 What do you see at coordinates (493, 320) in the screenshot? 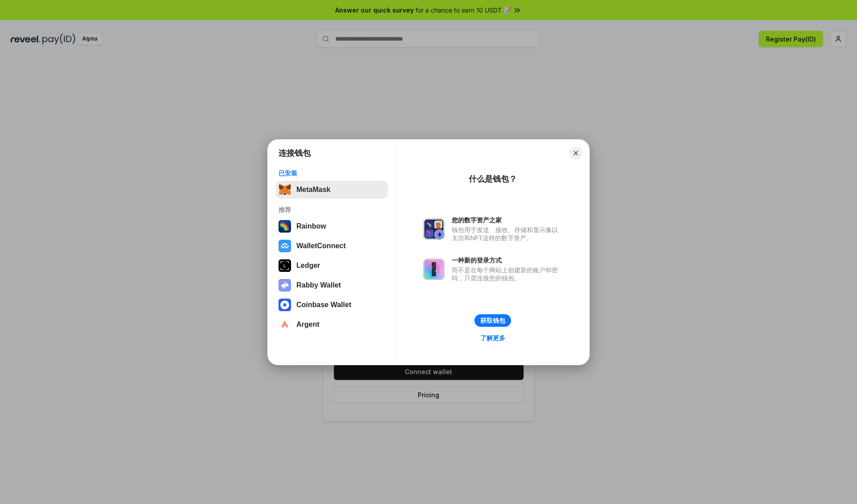
I see `div: 获取钱包` at bounding box center [493, 320].